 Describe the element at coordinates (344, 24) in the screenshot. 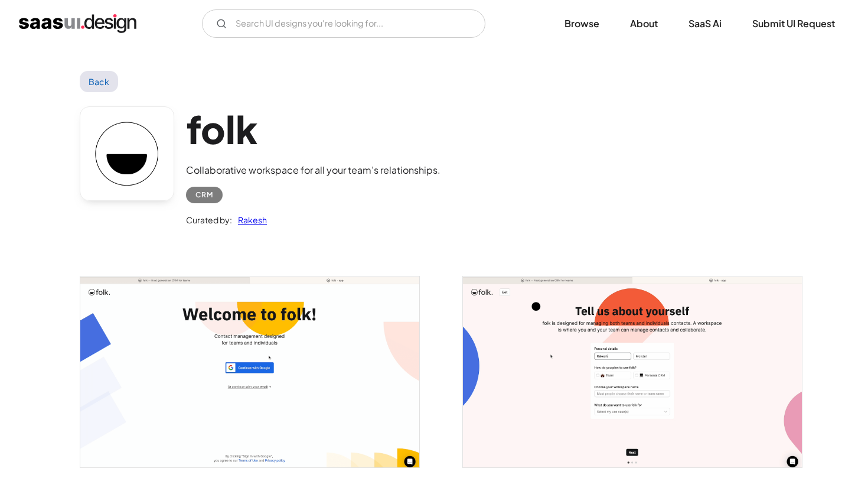

I see `form: Email Form` at that location.